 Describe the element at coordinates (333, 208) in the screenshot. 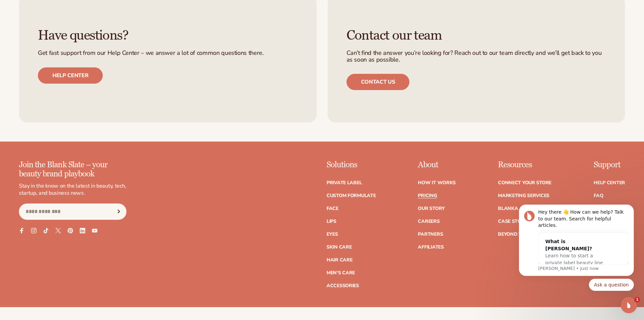

I see `a: Face` at that location.